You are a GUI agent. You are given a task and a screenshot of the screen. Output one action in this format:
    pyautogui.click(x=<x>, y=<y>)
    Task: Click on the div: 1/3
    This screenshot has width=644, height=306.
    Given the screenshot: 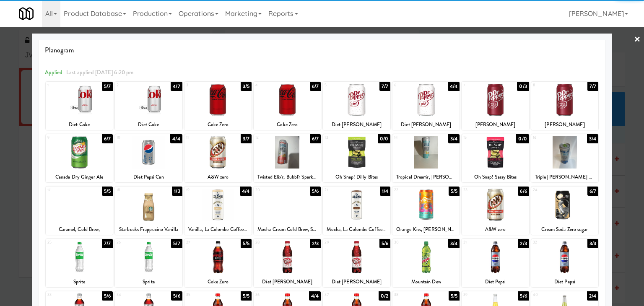 What is the action you would take?
    pyautogui.click(x=177, y=191)
    